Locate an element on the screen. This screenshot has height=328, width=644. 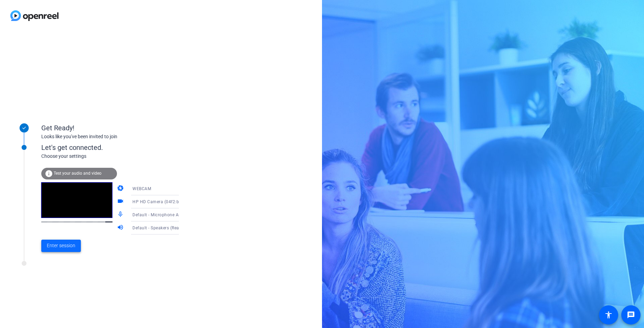
div: Looks like you've been invited to join is located at coordinates (110, 136).